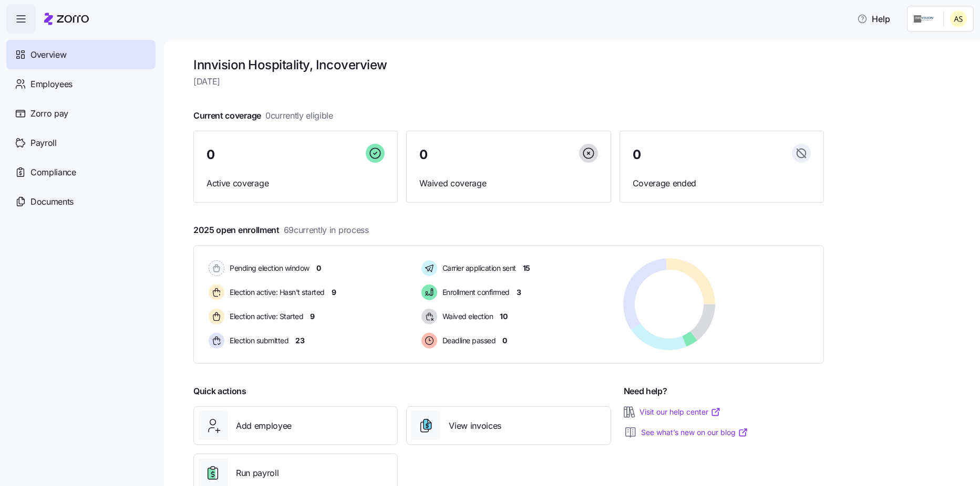  What do you see at coordinates (475, 425) in the screenshot?
I see `span: View invoices` at bounding box center [475, 425].